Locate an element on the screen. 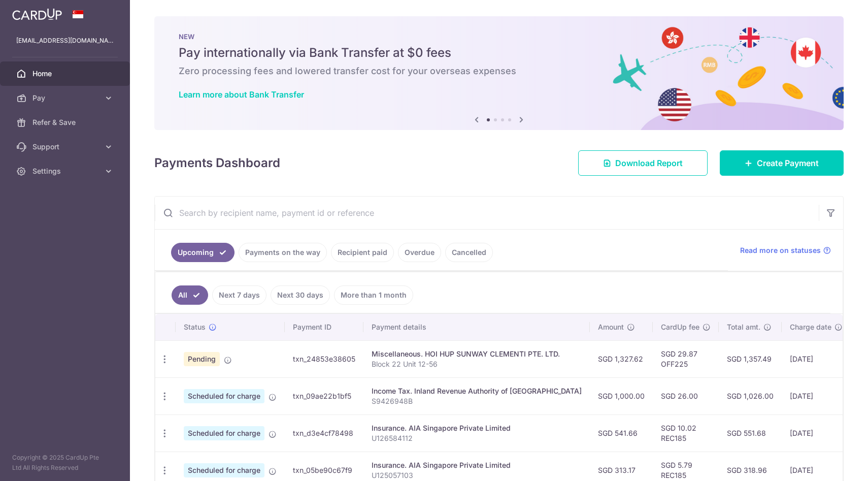 This screenshot has height=481, width=868. span: Support is located at coordinates (66, 146).